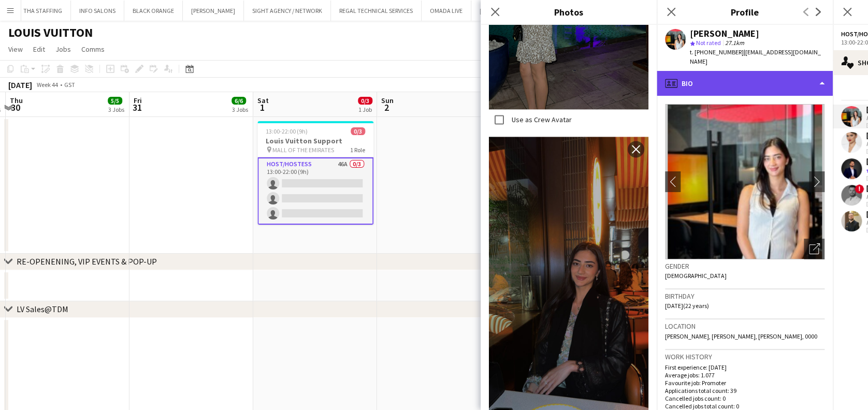 The image size is (868, 410). I want to click on h3: Photos, so click(568, 12).